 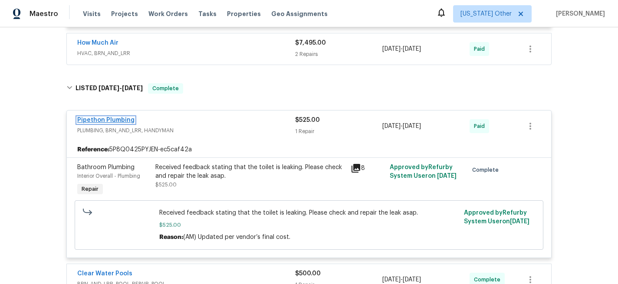 What do you see at coordinates (168, 14) in the screenshot?
I see `span: Work Orders` at bounding box center [168, 14].